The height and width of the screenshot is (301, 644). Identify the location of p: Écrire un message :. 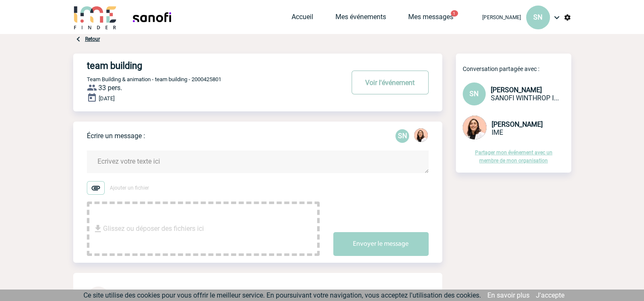
(116, 136).